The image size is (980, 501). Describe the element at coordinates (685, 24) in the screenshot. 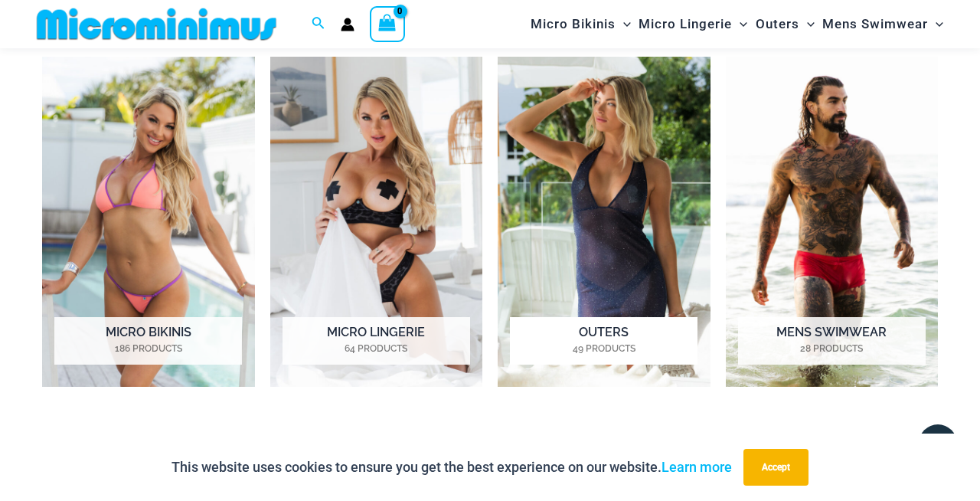

I see `span: Micro Lingerie` at that location.